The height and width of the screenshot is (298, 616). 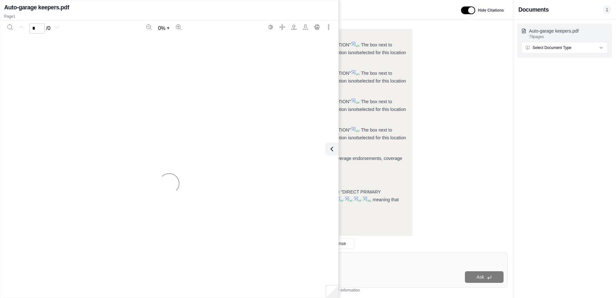 I want to click on span: No, this policy does not provide direct coverage for a customer's vehicle regardless of liability..., so click(x=263, y=196).